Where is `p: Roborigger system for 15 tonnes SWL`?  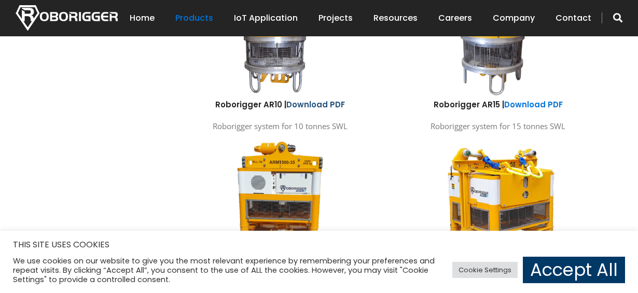 p: Roborigger system for 15 tonnes SWL is located at coordinates (498, 126).